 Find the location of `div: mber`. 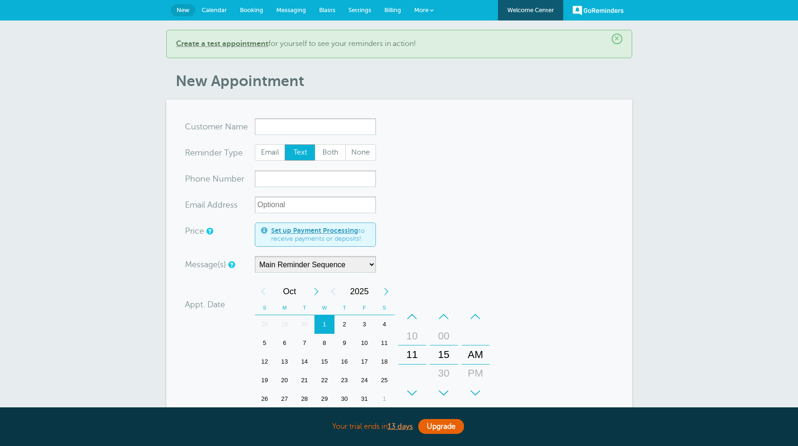

div: mber is located at coordinates (220, 179).